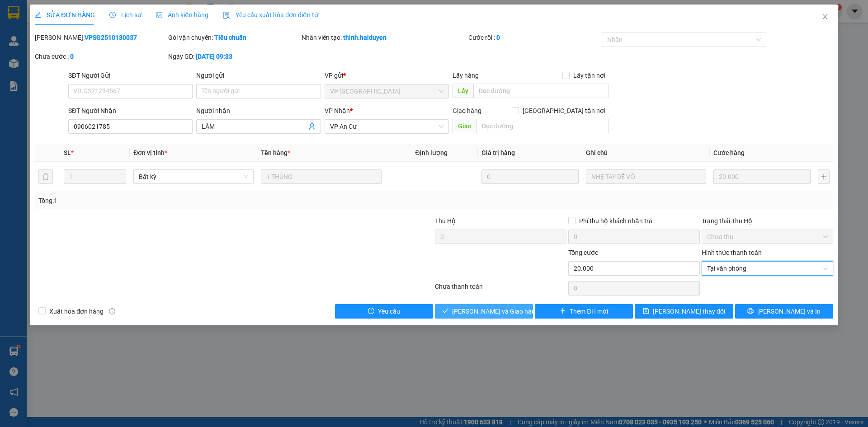 The width and height of the screenshot is (868, 427). Describe the element at coordinates (46, 177) in the screenshot. I see `button: delete` at that location.